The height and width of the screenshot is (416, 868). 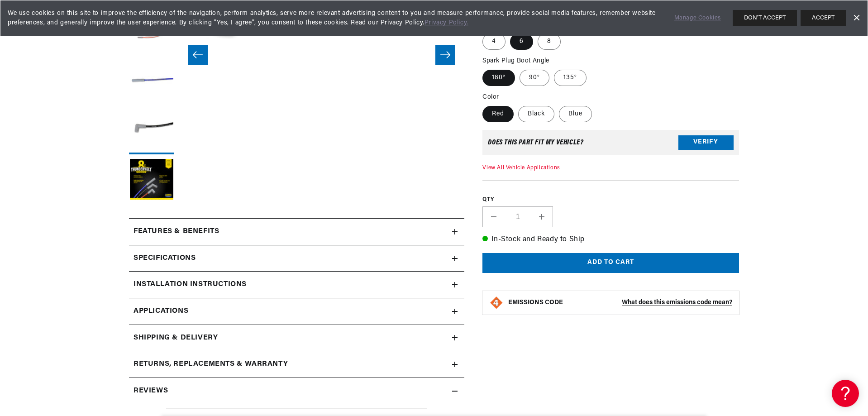 What do you see at coordinates (570, 78) in the screenshot?
I see `label: 135°` at bounding box center [570, 78].